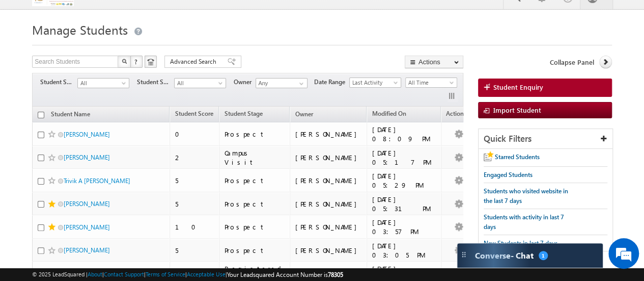 Image resolution: width=644 pixels, height=281 pixels. What do you see at coordinates (70, 115) in the screenshot?
I see `a: Student Name` at bounding box center [70, 115].